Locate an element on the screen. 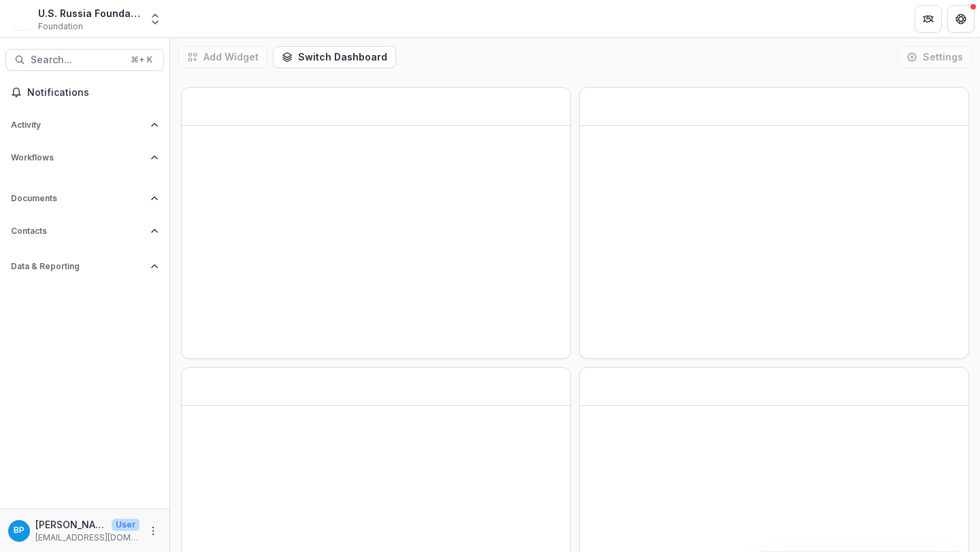 The image size is (980, 552). button: Open entity switcher is located at coordinates (155, 19).